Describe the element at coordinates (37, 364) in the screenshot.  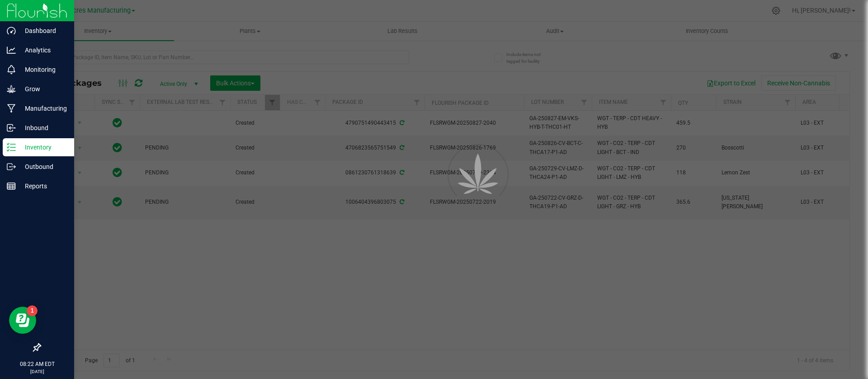
I see `p: 08:22 AM EDT` at that location.